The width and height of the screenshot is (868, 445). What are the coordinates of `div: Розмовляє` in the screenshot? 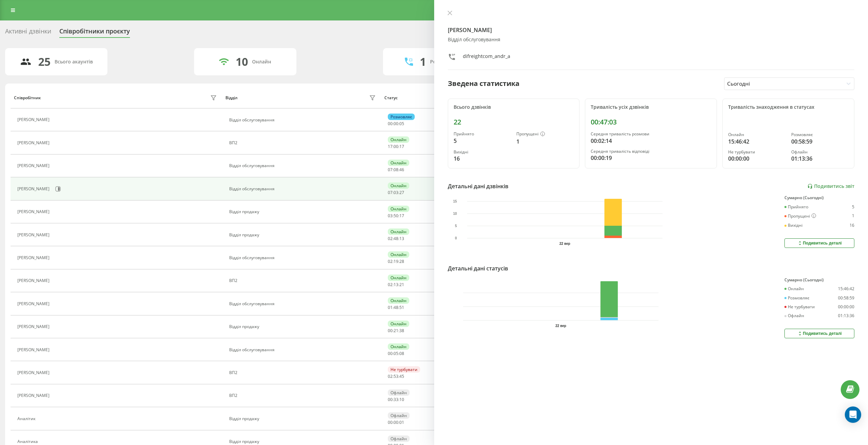 It's located at (401, 117).